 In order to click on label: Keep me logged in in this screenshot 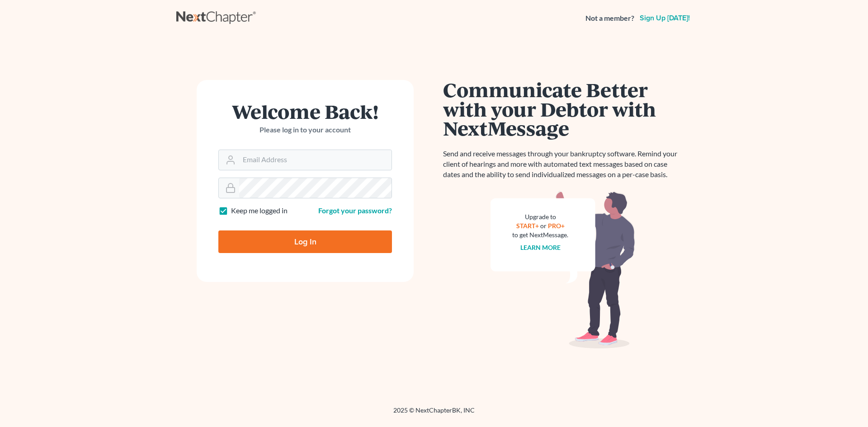, I will do `click(259, 211)`.